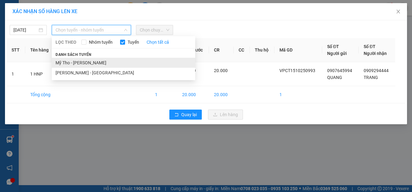  Describe the element at coordinates (73, 55) in the screenshot. I see `span: Danh sách tuyến` at that location.